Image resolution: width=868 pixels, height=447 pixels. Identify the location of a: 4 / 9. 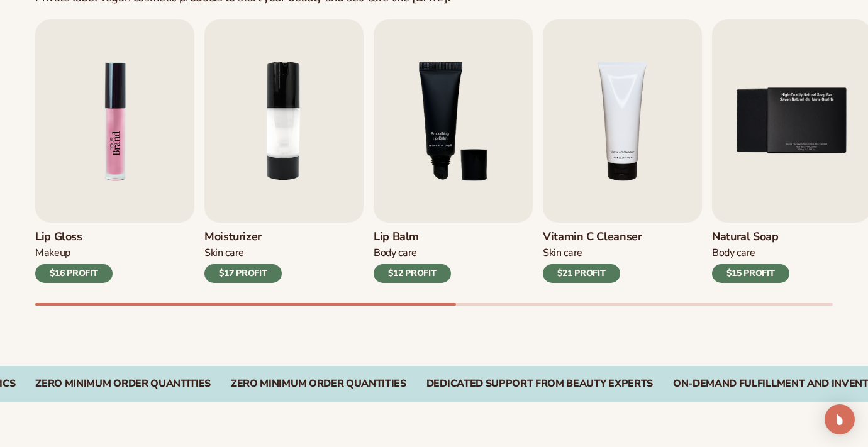
(622, 151).